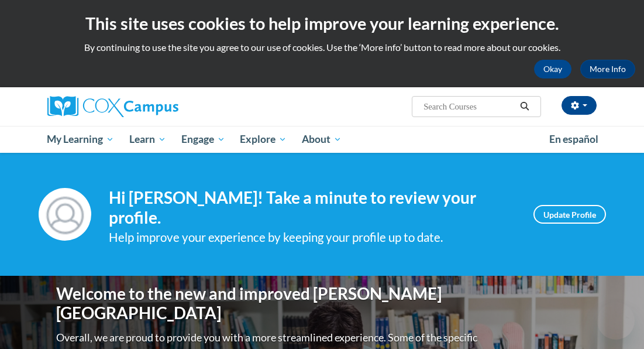  Describe the element at coordinates (323, 139) in the screenshot. I see `div: Main menu` at that location.